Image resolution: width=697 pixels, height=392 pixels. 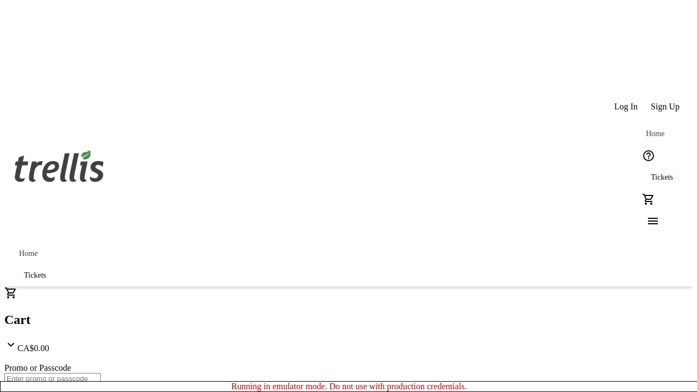 I want to click on button: Log In, so click(x=626, y=107).